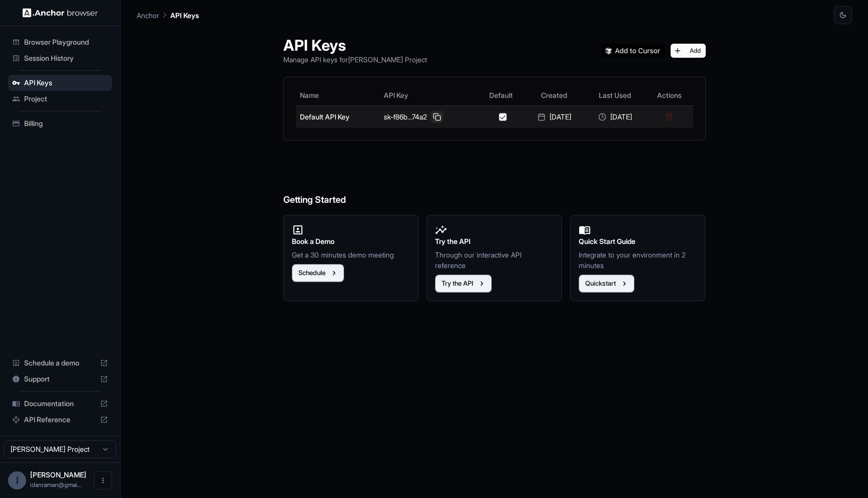 Image resolution: width=868 pixels, height=498 pixels. What do you see at coordinates (318, 273) in the screenshot?
I see `button: Schedule` at bounding box center [318, 273].